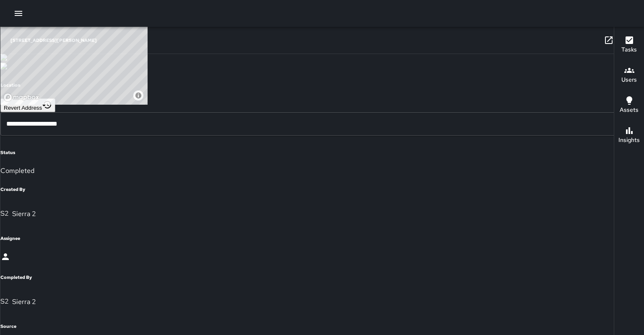 The image size is (644, 335). I want to click on button: Insights, so click(629, 136).